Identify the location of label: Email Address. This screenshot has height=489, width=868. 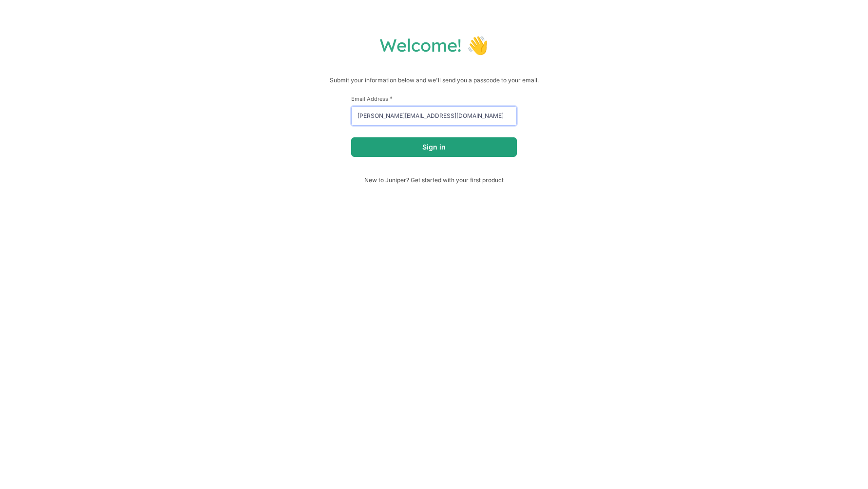
(434, 99).